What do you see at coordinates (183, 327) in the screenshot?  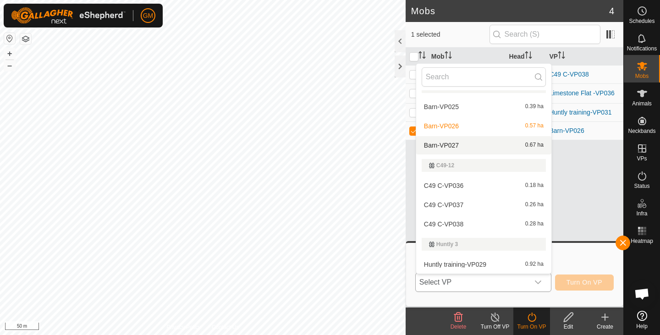 I see `a: Privacy Policy` at bounding box center [183, 327].